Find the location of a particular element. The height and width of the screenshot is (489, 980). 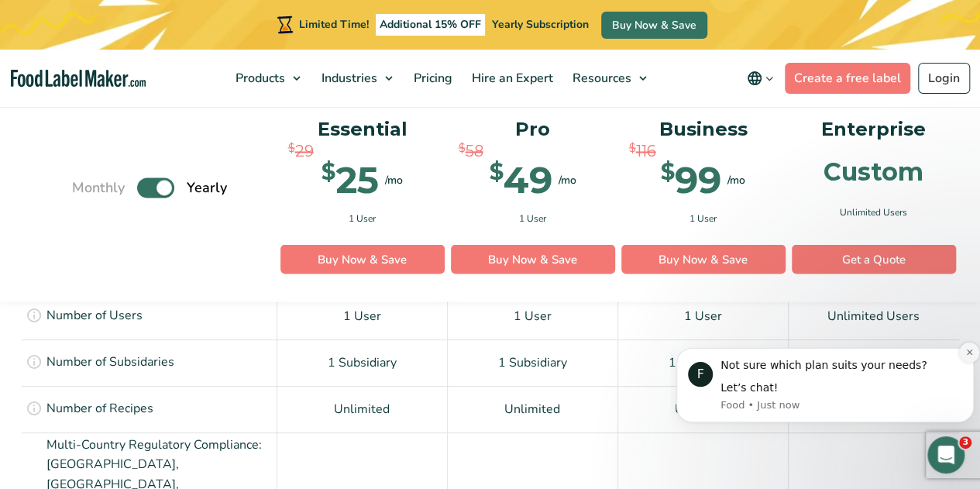

p: Number of Subsidaries is located at coordinates (110, 363).